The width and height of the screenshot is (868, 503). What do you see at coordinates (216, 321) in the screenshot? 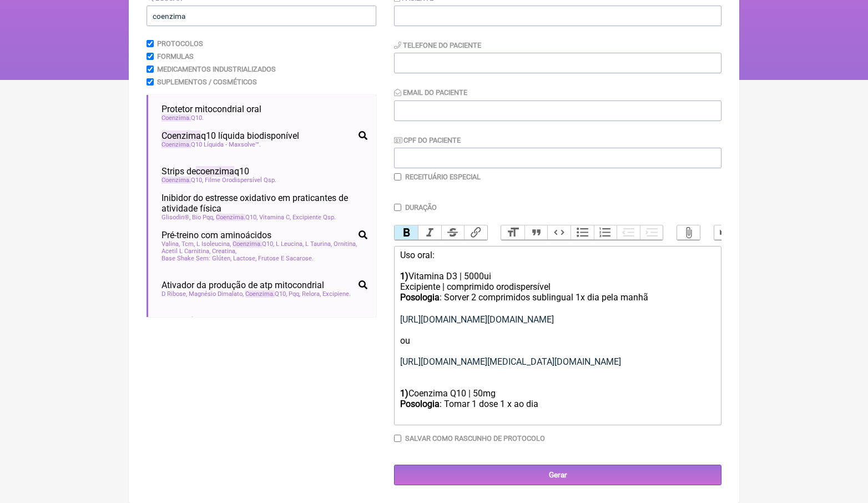
I see `span: Reequilíbrio do limiar da dor` at bounding box center [216, 321].